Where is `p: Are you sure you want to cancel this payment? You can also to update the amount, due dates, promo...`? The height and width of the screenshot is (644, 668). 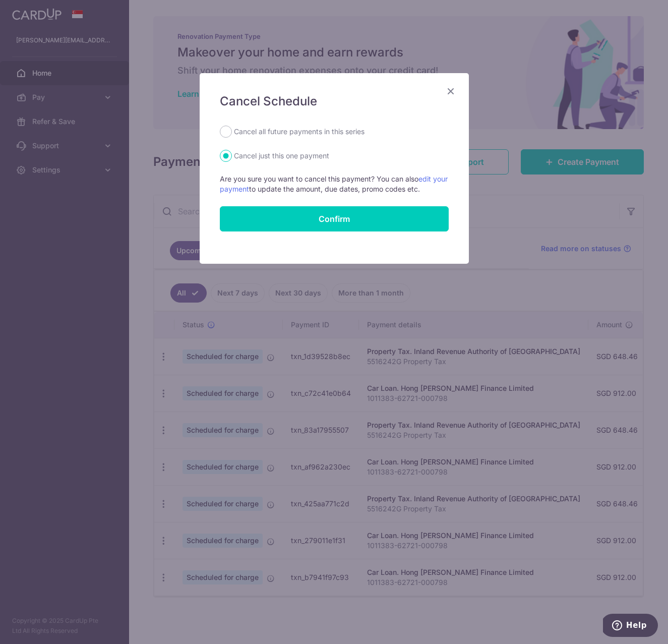 p: Are you sure you want to cancel this payment? You can also to update the amount, due dates, promo... is located at coordinates (334, 184).